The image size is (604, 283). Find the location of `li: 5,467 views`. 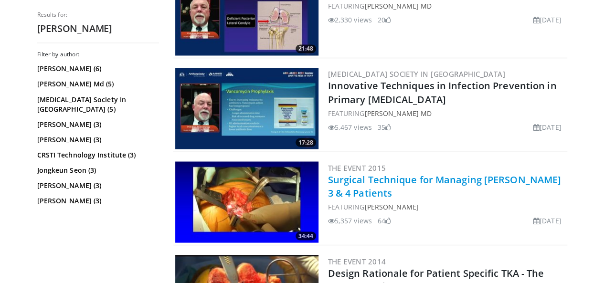

li: 5,467 views is located at coordinates (350, 127).